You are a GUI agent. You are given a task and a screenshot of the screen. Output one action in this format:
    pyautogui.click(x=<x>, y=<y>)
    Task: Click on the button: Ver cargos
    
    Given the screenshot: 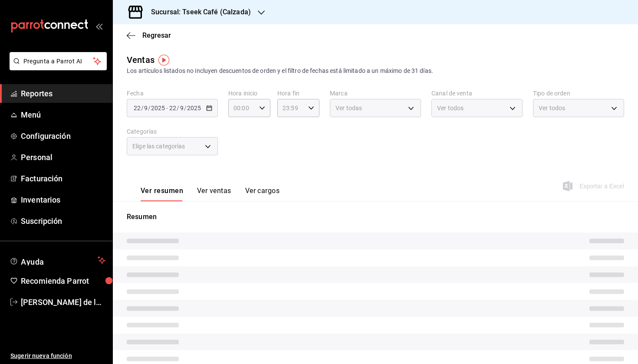 What is the action you would take?
    pyautogui.click(x=263, y=194)
    